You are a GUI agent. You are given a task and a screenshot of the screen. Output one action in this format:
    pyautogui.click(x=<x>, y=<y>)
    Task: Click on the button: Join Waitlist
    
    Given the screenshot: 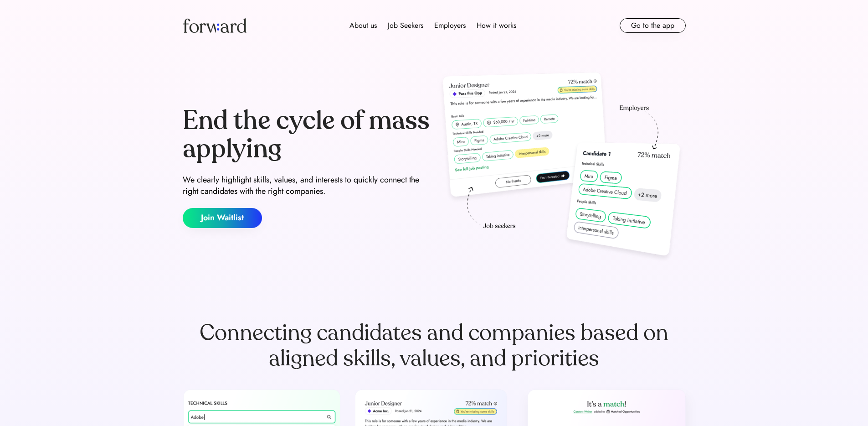 What is the action you would take?
    pyautogui.click(x=222, y=218)
    